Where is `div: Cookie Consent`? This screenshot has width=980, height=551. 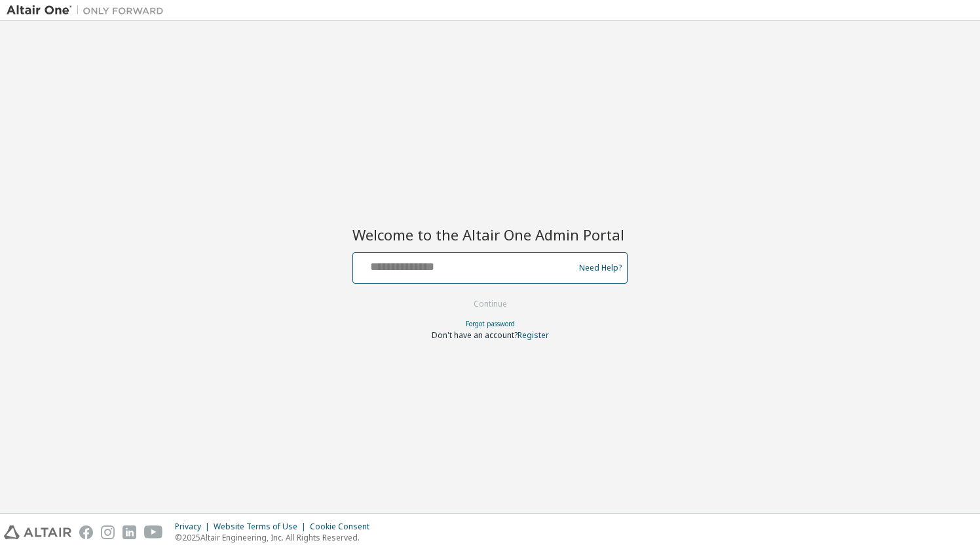
div: Cookie Consent is located at coordinates (343, 527).